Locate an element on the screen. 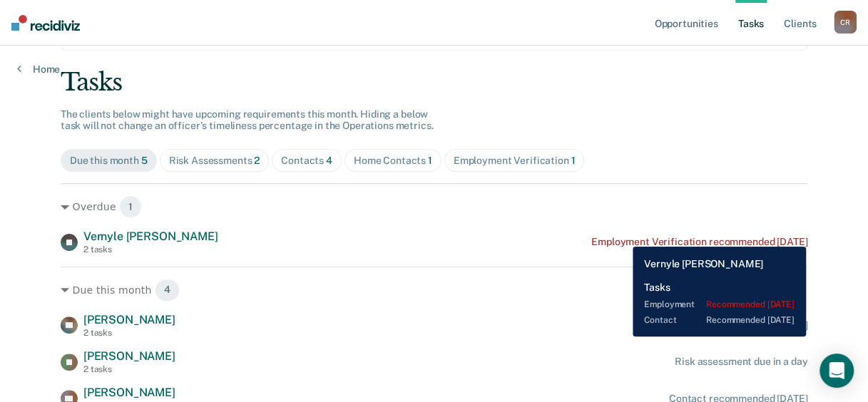 The image size is (868, 402). div: Employment Verification is located at coordinates (515, 160).